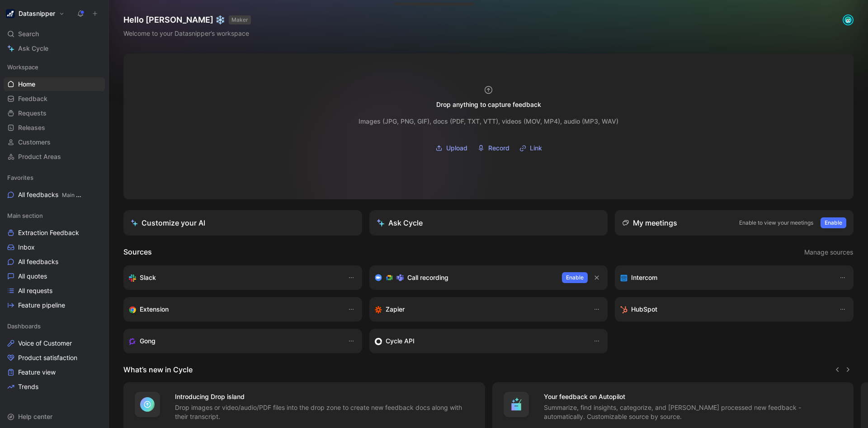 This screenshot has height=428, width=868. Describe the element at coordinates (35, 290) in the screenshot. I see `span: All requests` at that location.